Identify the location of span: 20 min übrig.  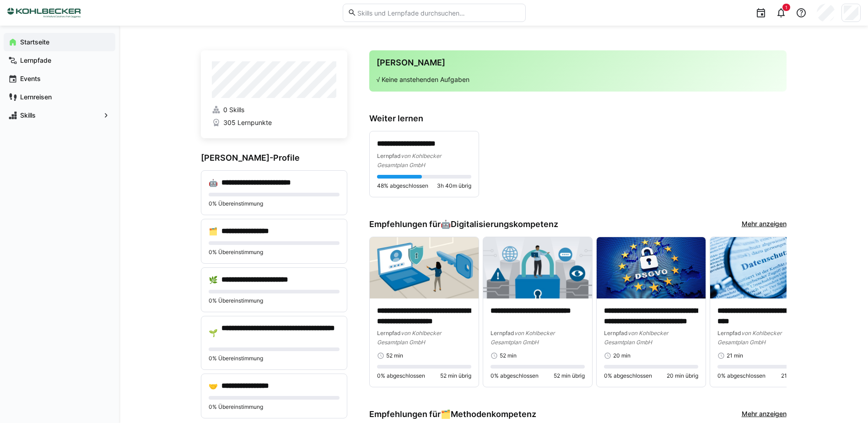
(683, 376).